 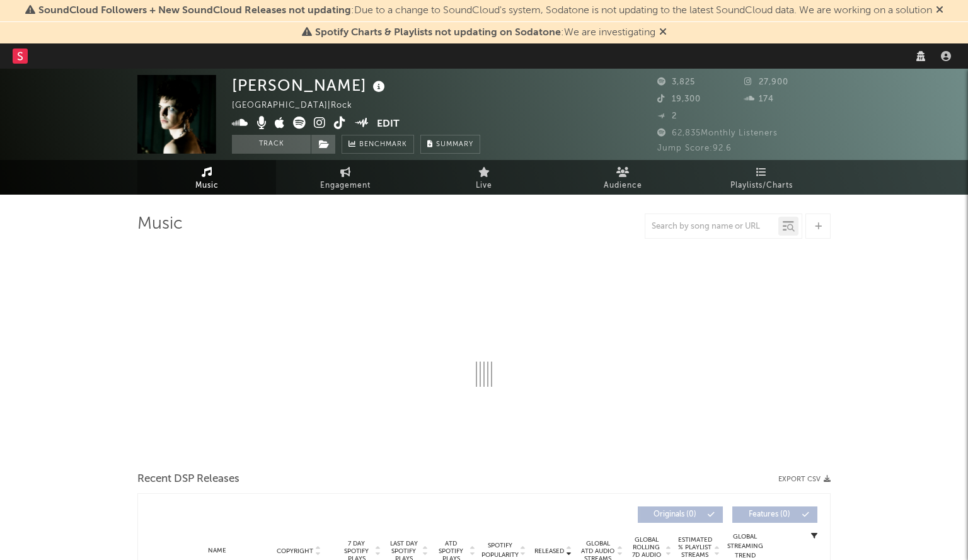 I want to click on a: Engagement, so click(x=345, y=177).